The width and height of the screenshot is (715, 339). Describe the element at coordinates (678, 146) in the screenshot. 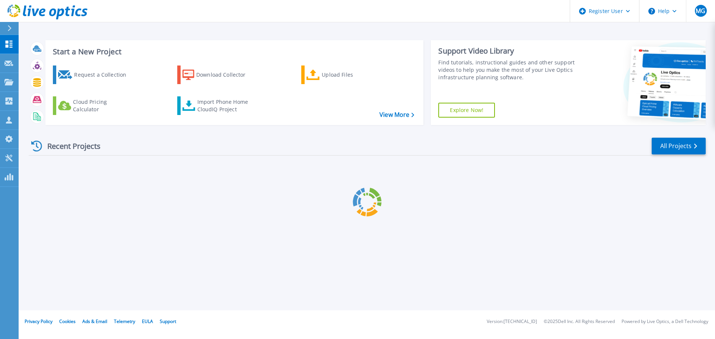

I see `a: All Projects` at that location.